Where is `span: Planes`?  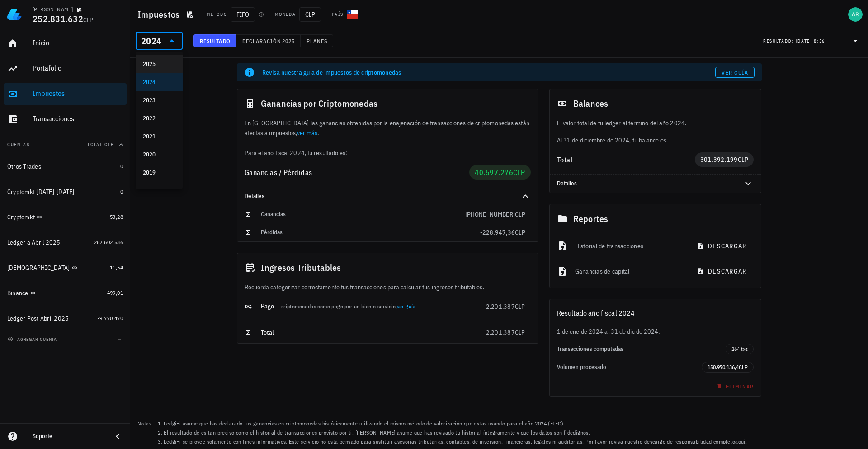 span: Planes is located at coordinates (317, 41).